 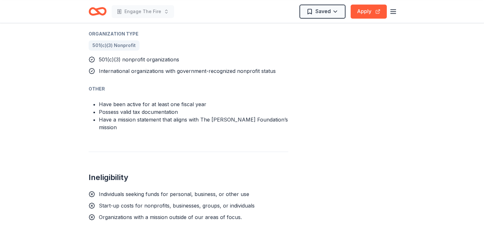 What do you see at coordinates (322, 12) in the screenshot?
I see `button: Saved` at bounding box center [322, 12].